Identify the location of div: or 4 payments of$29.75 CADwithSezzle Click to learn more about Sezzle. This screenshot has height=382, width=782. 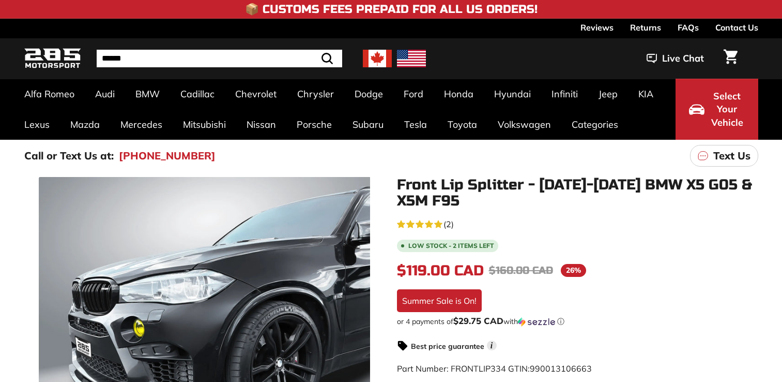
(577, 321).